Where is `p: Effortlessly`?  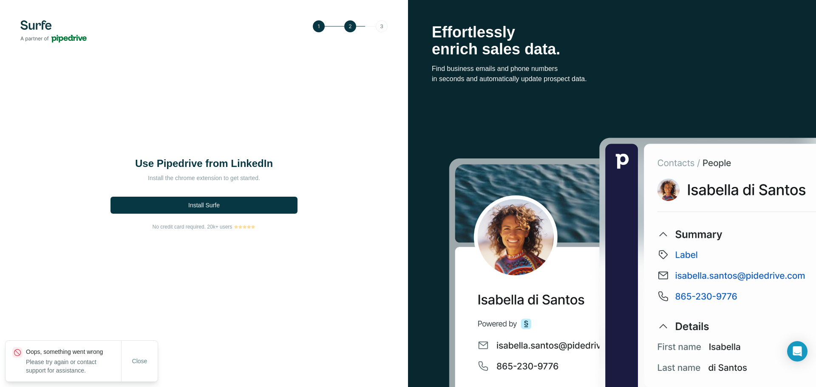
p: Effortlessly is located at coordinates (612, 32).